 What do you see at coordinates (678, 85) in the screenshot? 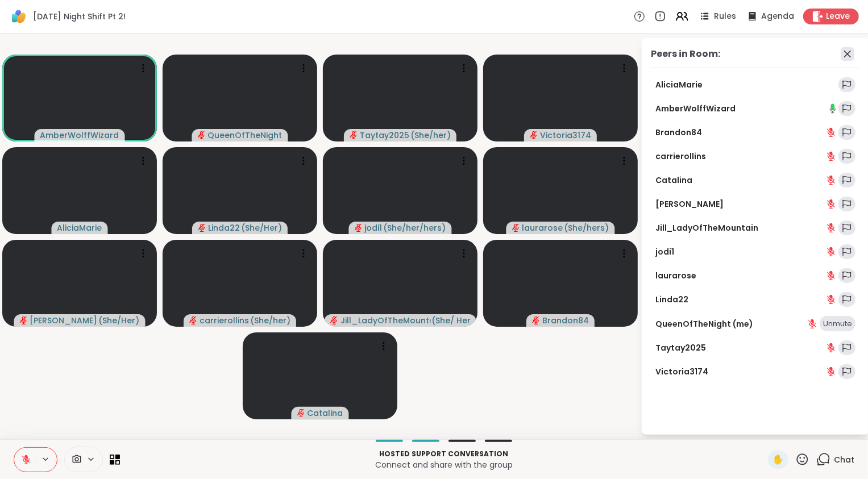
I see `a: AliciaMarie` at bounding box center [678, 85].